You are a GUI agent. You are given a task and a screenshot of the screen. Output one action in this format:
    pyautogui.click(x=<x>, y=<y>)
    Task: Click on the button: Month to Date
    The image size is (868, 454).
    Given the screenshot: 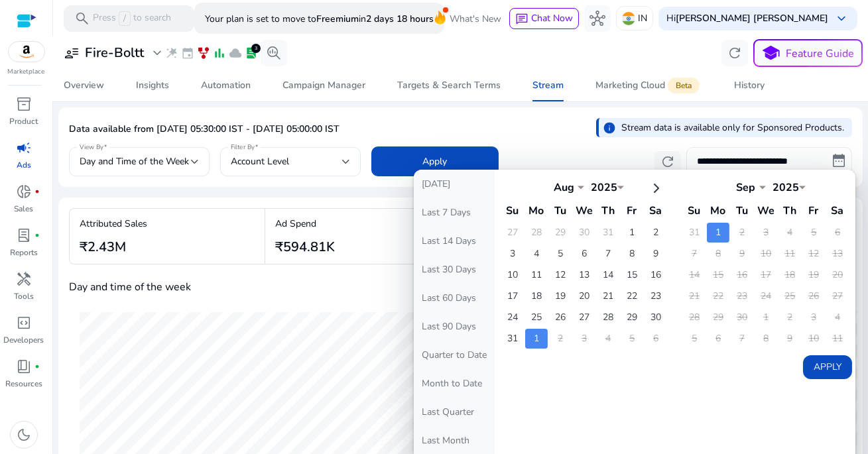 What is the action you would take?
    pyautogui.click(x=454, y=383)
    